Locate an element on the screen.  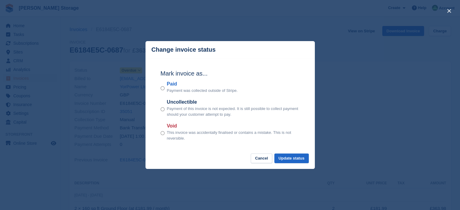
label: Void is located at coordinates (233, 126).